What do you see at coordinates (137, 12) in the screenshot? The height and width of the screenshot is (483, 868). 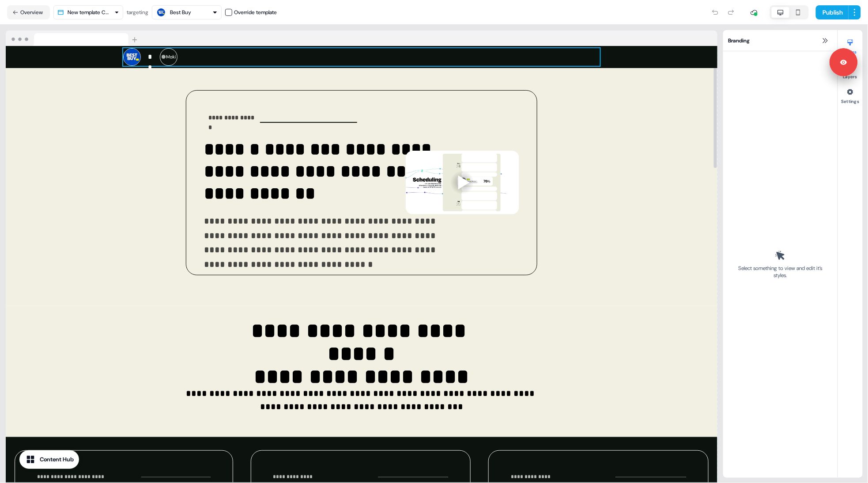 I see `div: targeting` at bounding box center [137, 12].